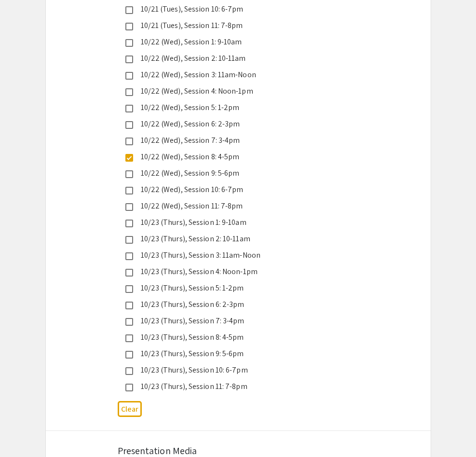 The image size is (476, 457). I want to click on div: 10/23 (Thurs), Session 7: 3-4pm, so click(234, 321).